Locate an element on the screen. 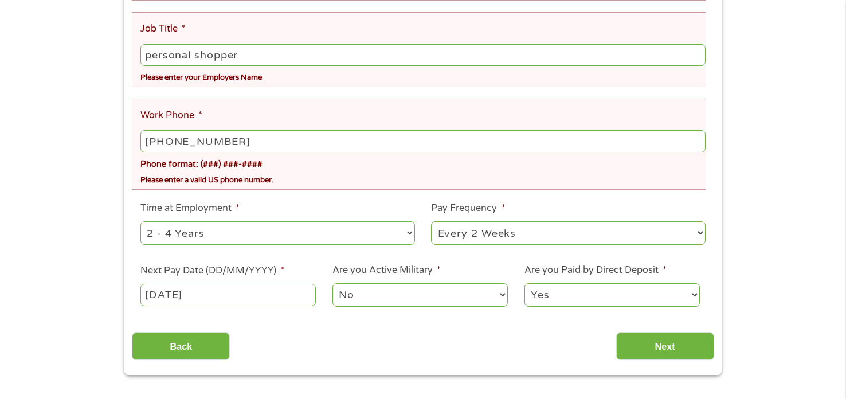  input: Next is located at coordinates (665, 346).